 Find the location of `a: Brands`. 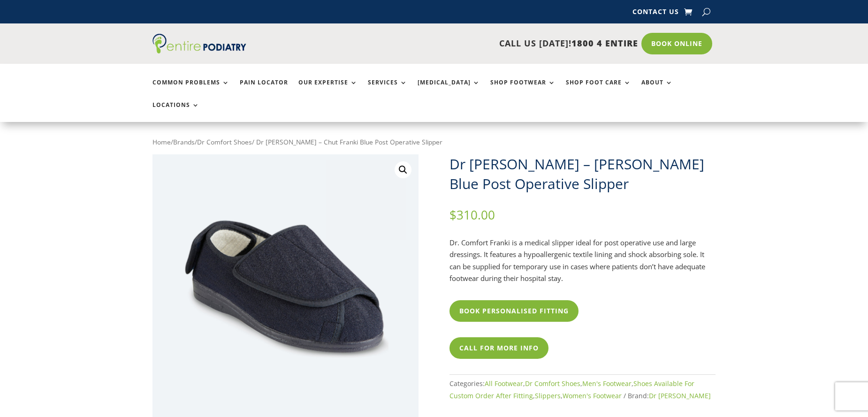

a: Brands is located at coordinates (184, 142).